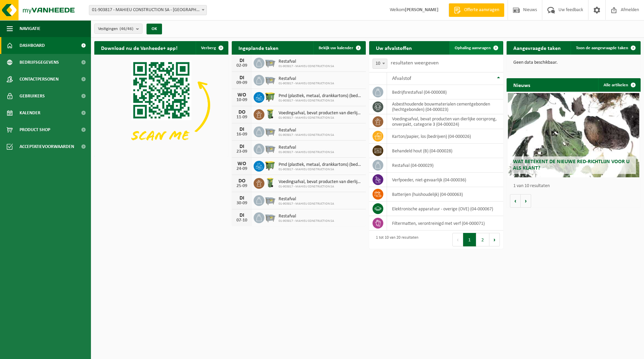 The width and height of the screenshot is (644, 359). What do you see at coordinates (445, 92) in the screenshot?
I see `td: bedrijfsrestafval (04-000008)` at bounding box center [445, 92].